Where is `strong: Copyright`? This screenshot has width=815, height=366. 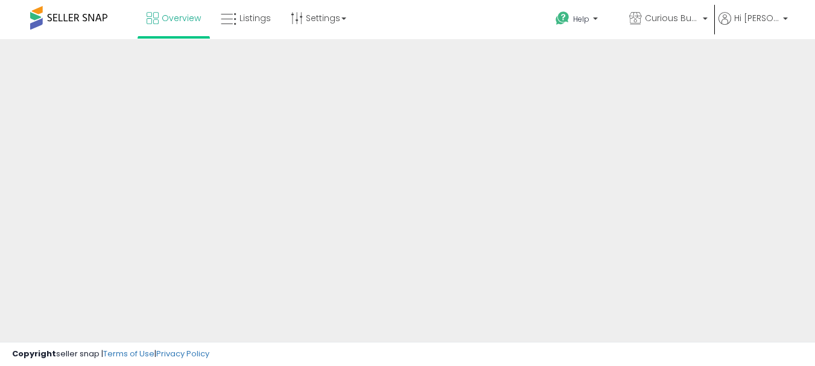
strong: Copyright is located at coordinates (34, 353).